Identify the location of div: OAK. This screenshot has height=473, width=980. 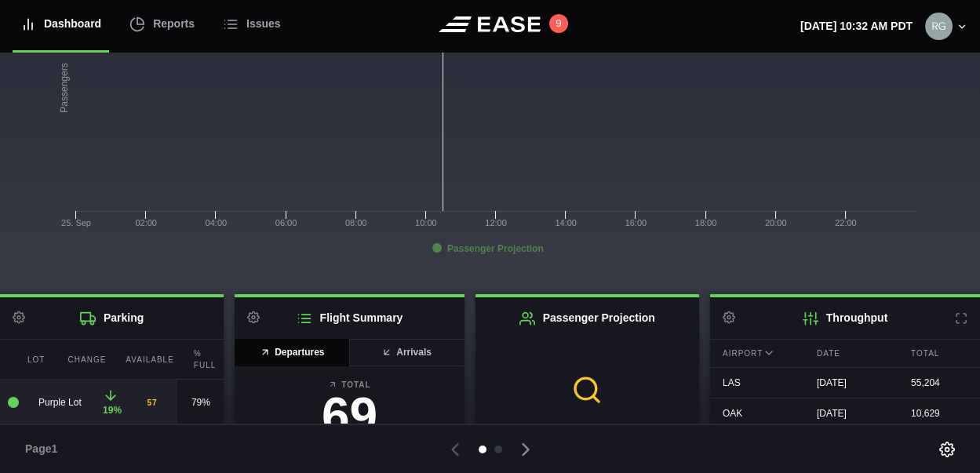
(751, 413).